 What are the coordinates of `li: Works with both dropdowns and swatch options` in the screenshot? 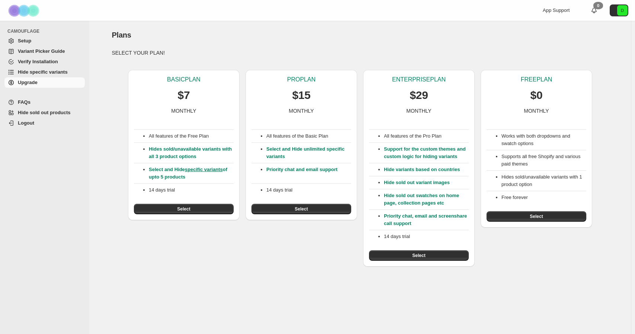 It's located at (544, 140).